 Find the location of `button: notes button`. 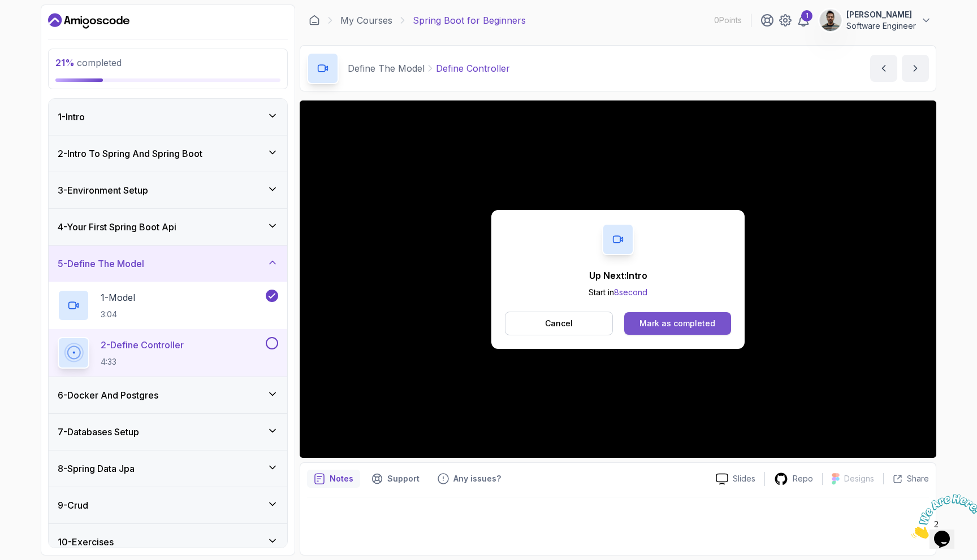

button: notes button is located at coordinates (333, 479).